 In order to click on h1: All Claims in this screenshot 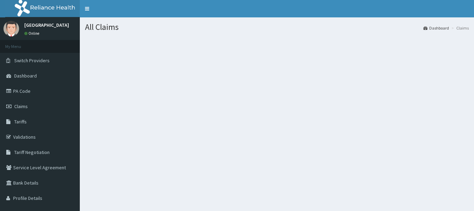, I will do `click(277, 27)`.